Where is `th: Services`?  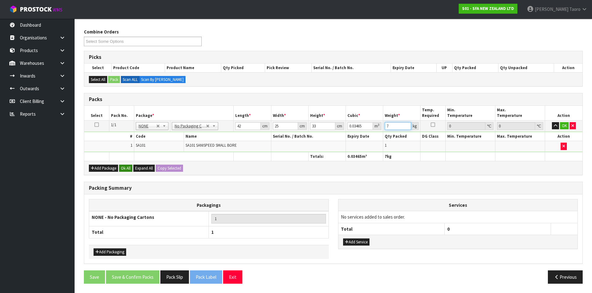 th: Services is located at coordinates (458, 206).